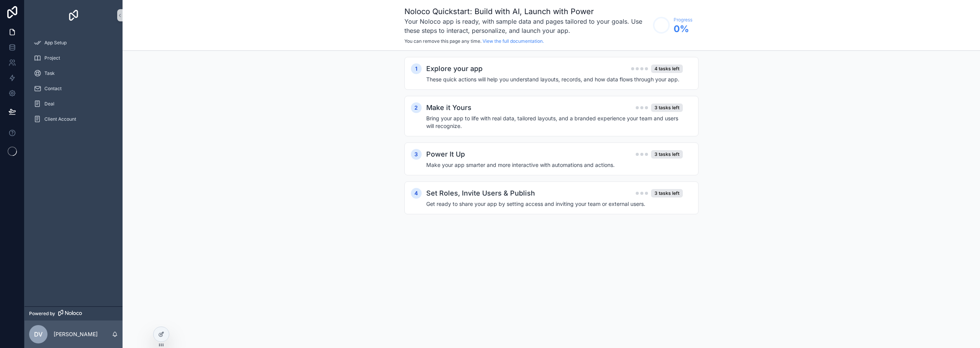 Image resolution: width=980 pixels, height=348 pixels. Describe the element at coordinates (683, 20) in the screenshot. I see `span: Progress` at that location.